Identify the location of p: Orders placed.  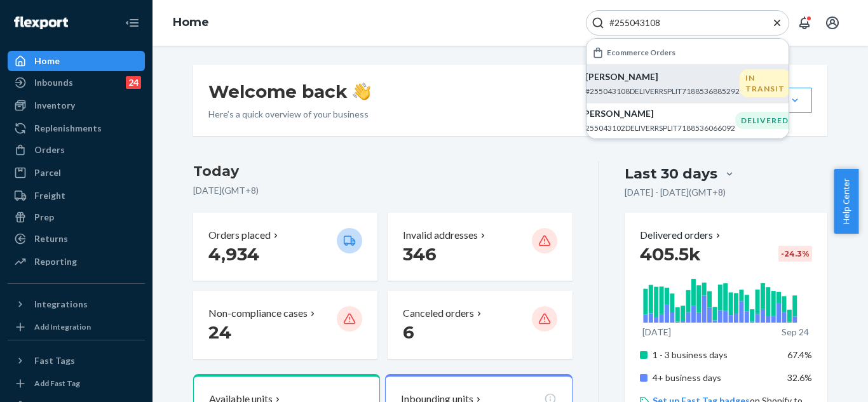
(239, 235).